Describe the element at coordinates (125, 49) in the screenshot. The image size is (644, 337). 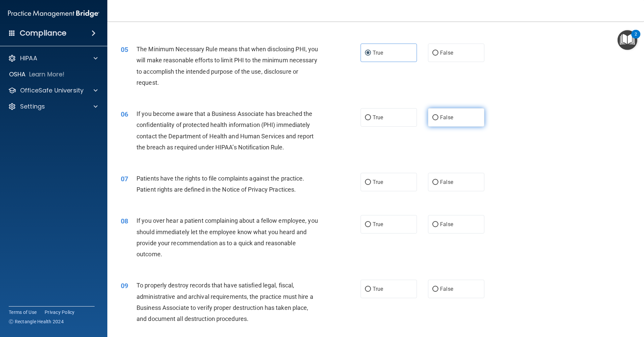
I see `span: 05` at that location.